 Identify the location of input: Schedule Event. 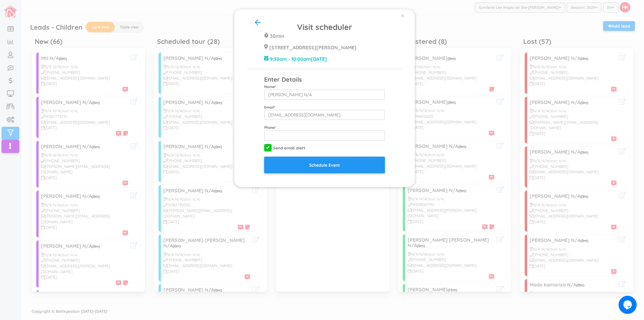
(325, 165).